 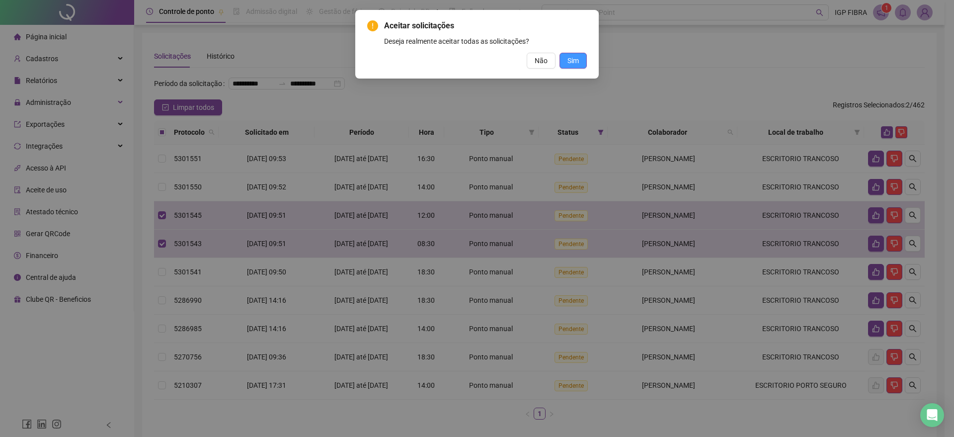 What do you see at coordinates (485, 41) in the screenshot?
I see `div: Deseja realmente aceitar todas as solicitações?` at bounding box center [485, 41].